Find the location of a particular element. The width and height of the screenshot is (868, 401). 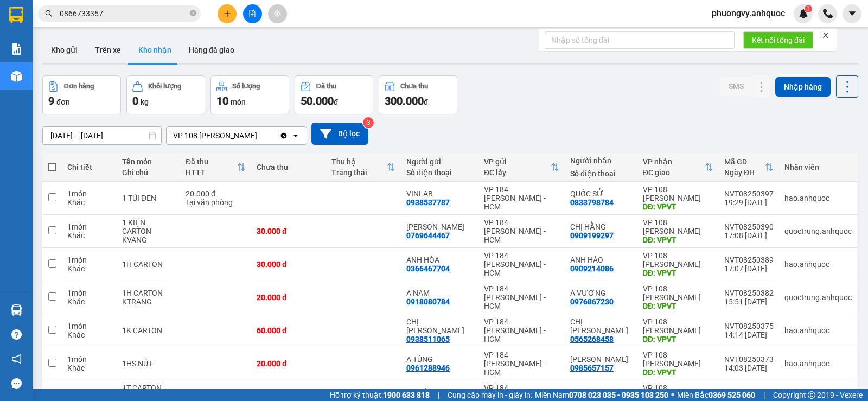

div: 1K CARTON is located at coordinates (148, 330).